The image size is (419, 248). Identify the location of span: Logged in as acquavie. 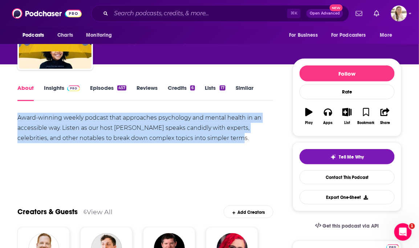
(399, 13).